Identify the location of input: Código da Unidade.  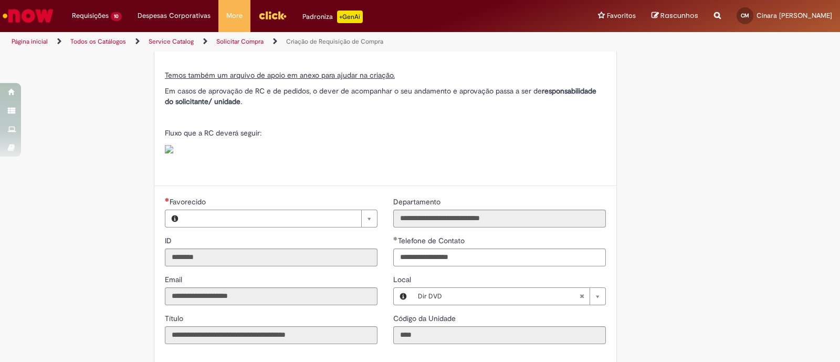
(500, 335).